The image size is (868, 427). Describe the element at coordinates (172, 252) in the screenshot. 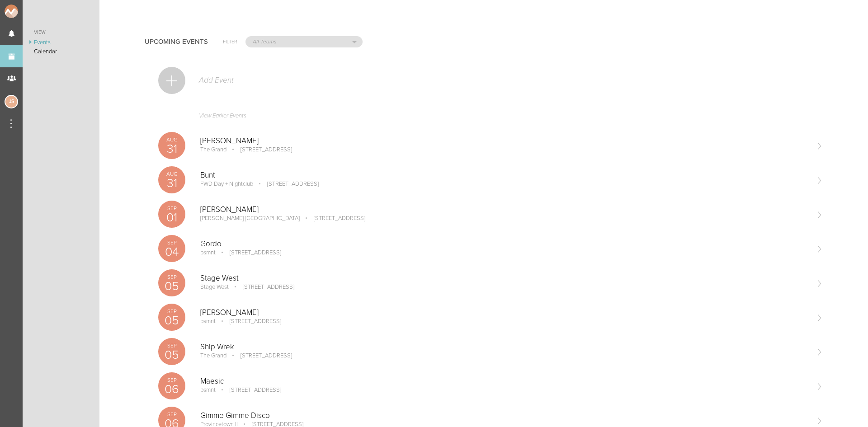

I see `p: 04` at that location.